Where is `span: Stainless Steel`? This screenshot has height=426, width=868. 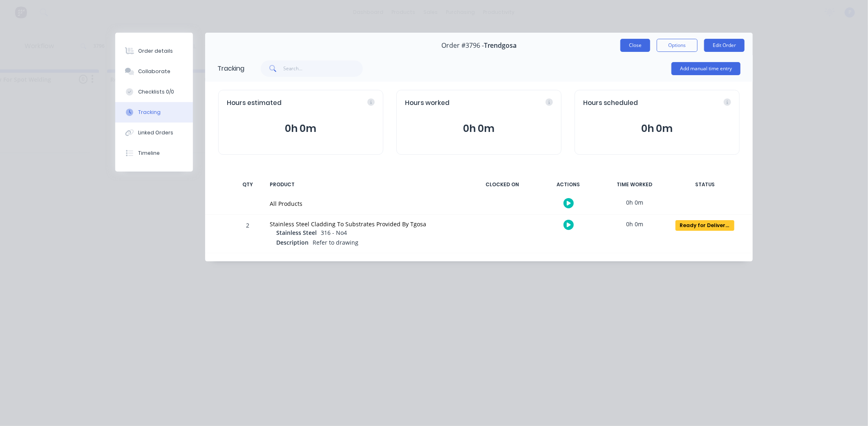 span: Stainless Steel is located at coordinates (296, 232).